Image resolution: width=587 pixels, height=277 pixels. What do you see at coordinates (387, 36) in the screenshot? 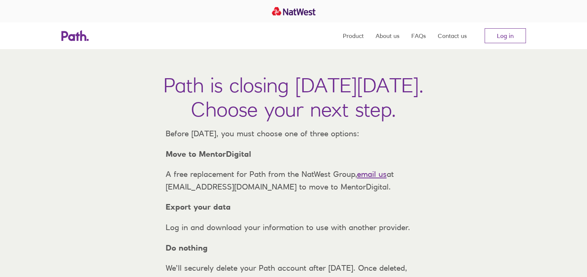
I see `a: About us` at bounding box center [387, 36].